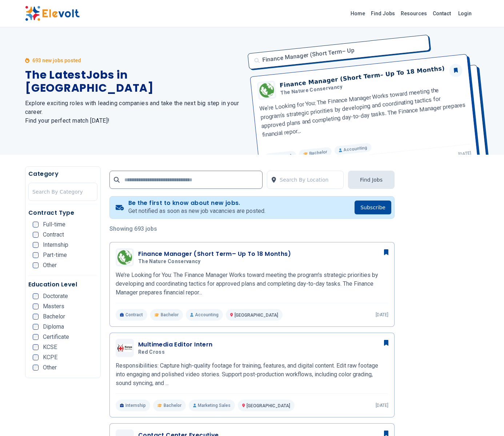  Describe the element at coordinates (56, 245) in the screenshot. I see `span: Internship` at that location.